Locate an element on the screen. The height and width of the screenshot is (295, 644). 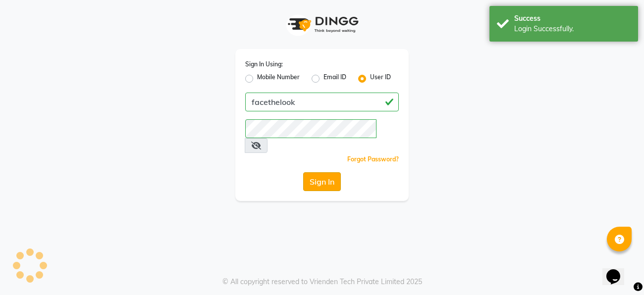
label: Sign In Using: is located at coordinates (264, 64).